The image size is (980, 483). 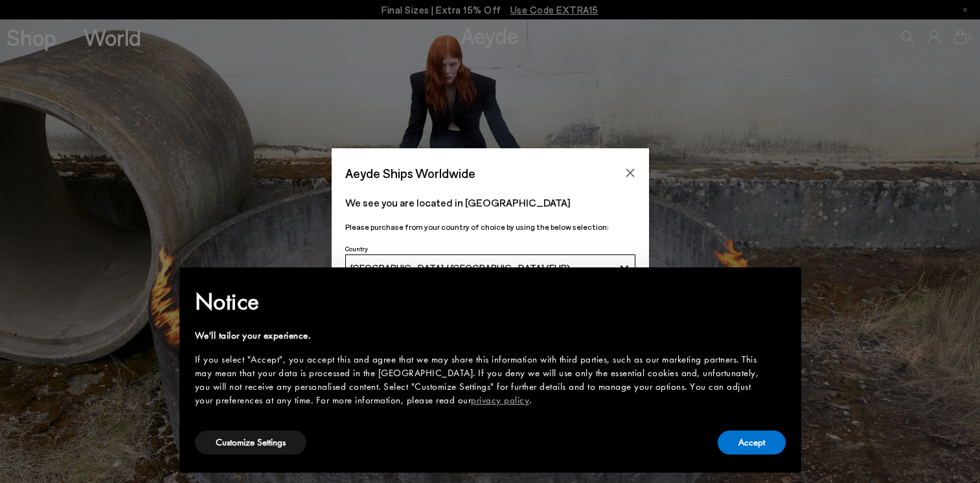 I want to click on div: We'll tailor your experience., so click(x=480, y=336).